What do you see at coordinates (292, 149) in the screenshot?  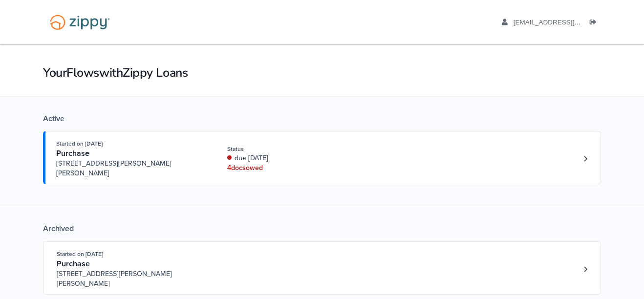 I see `div: Status` at bounding box center [292, 149].